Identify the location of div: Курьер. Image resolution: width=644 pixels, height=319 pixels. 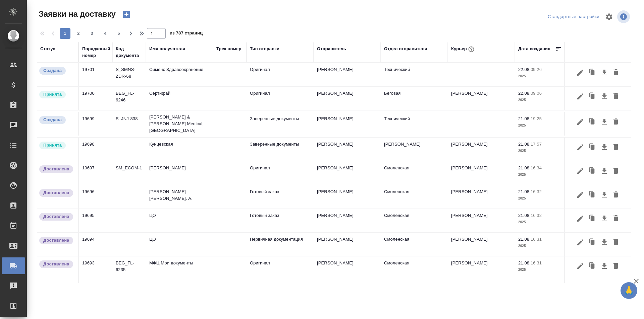
(463, 49).